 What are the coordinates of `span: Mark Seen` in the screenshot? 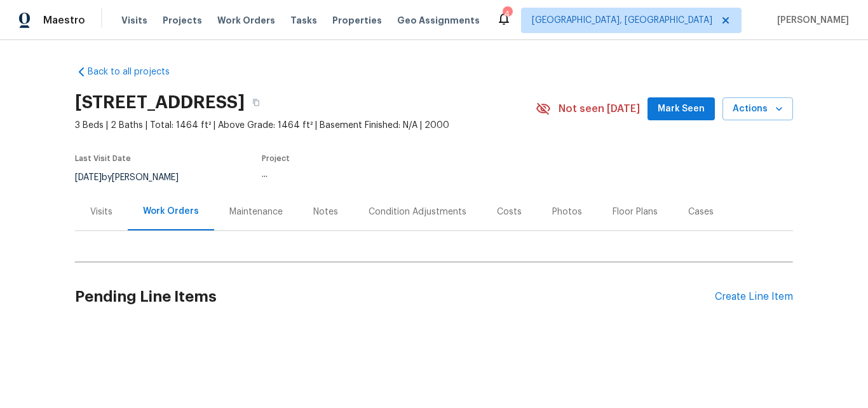 It's located at (681, 109).